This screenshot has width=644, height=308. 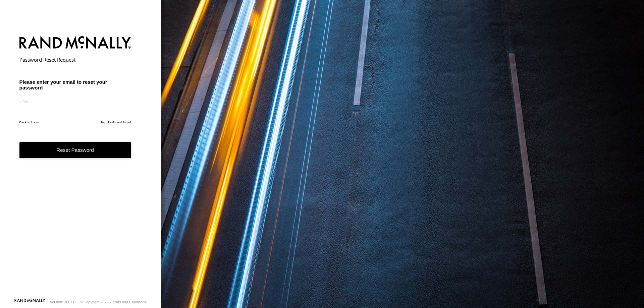 What do you see at coordinates (129, 302) in the screenshot?
I see `a: Terms and Conditions` at bounding box center [129, 302].